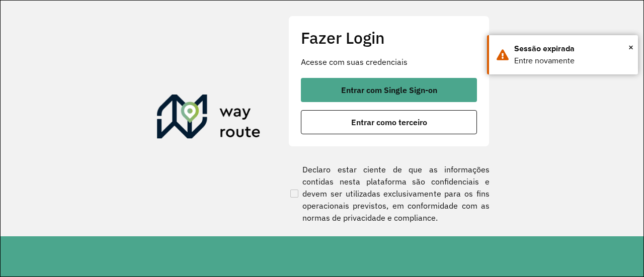 The width and height of the screenshot is (644, 277). I want to click on p: Acesse com suas credenciais, so click(389, 62).